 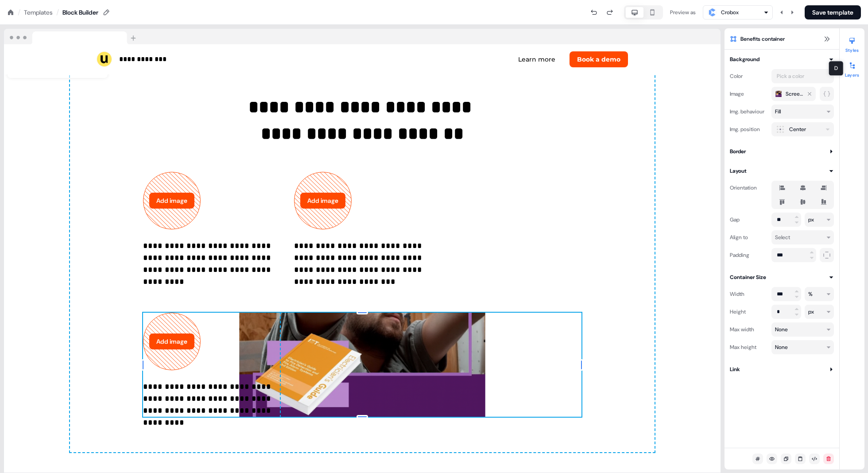 What do you see at coordinates (749, 238) in the screenshot?
I see `div: Align to` at bounding box center [749, 238].